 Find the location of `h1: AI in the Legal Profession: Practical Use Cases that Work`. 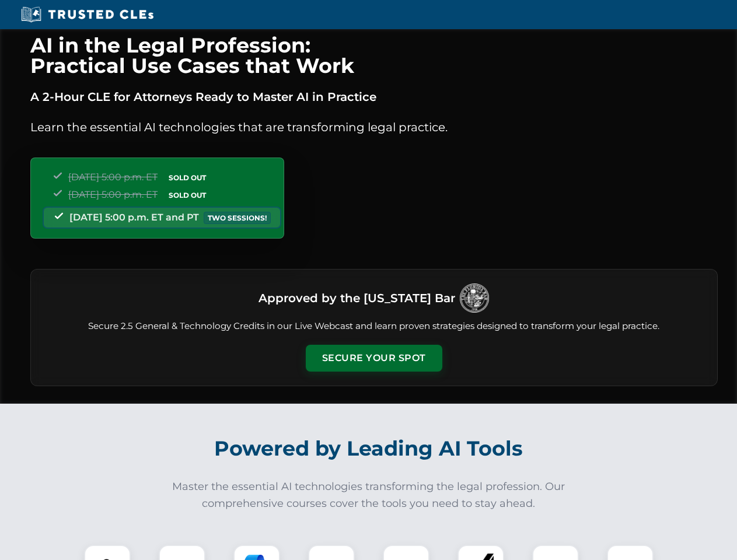

h1: AI in the Legal Profession: Practical Use Cases that Work is located at coordinates (373, 55).